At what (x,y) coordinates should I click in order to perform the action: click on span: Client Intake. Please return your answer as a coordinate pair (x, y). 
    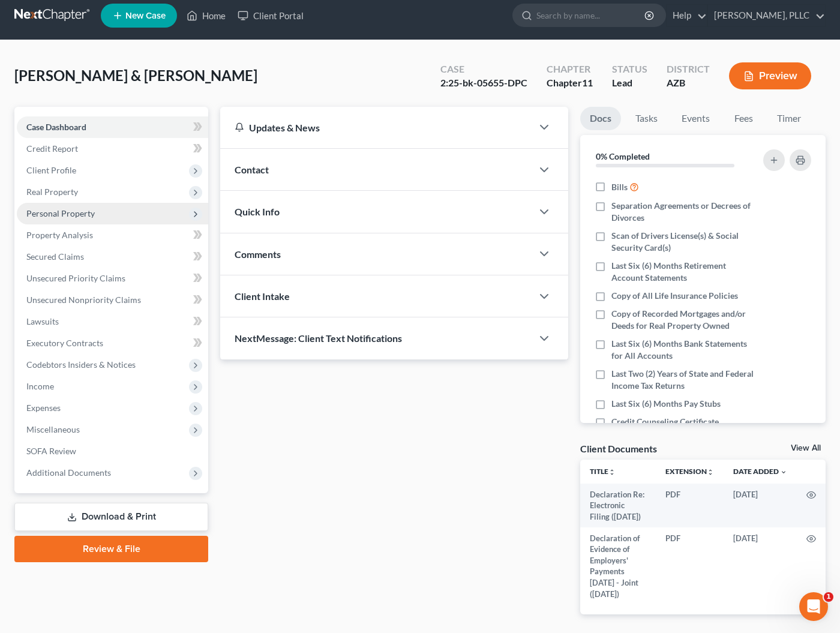
    Looking at the image, I should click on (262, 296).